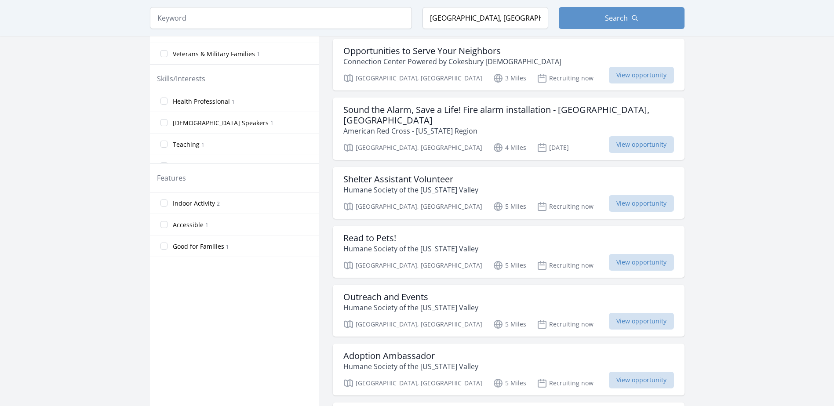 The width and height of the screenshot is (834, 406). What do you see at coordinates (510, 78) in the screenshot?
I see `p: 3 Miles` at bounding box center [510, 78].